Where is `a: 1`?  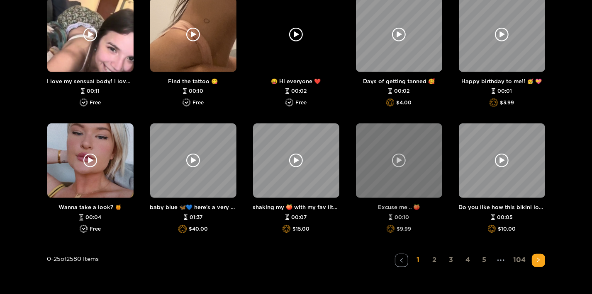 a: 1 is located at coordinates (418, 260).